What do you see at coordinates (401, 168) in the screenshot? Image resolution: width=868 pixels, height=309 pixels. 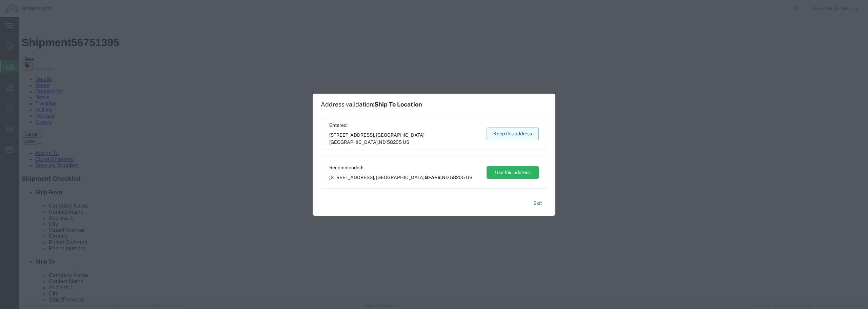 I see `span: Recommended:` at bounding box center [401, 168].